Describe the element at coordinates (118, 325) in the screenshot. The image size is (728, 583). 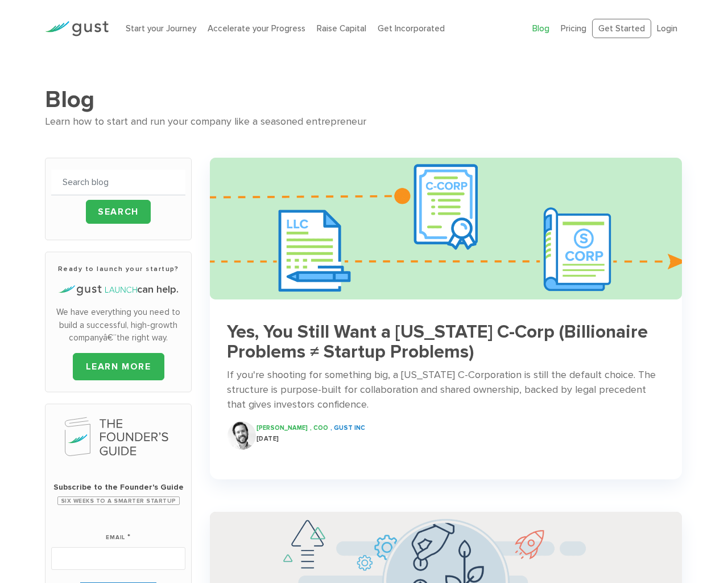
I see `p: We have everything you need to build a successful, high-growth companyâ€”the right way.` at that location.